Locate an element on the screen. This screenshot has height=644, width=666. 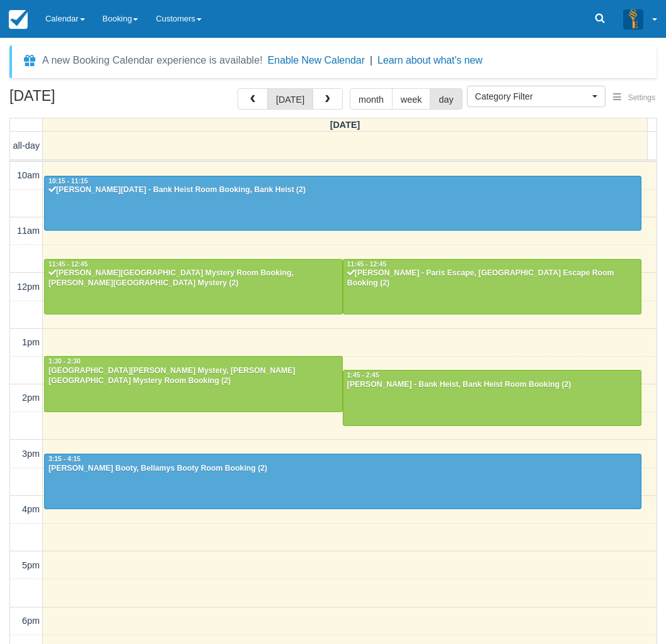
span: 3:15 - 4:15 is located at coordinates (64, 459).